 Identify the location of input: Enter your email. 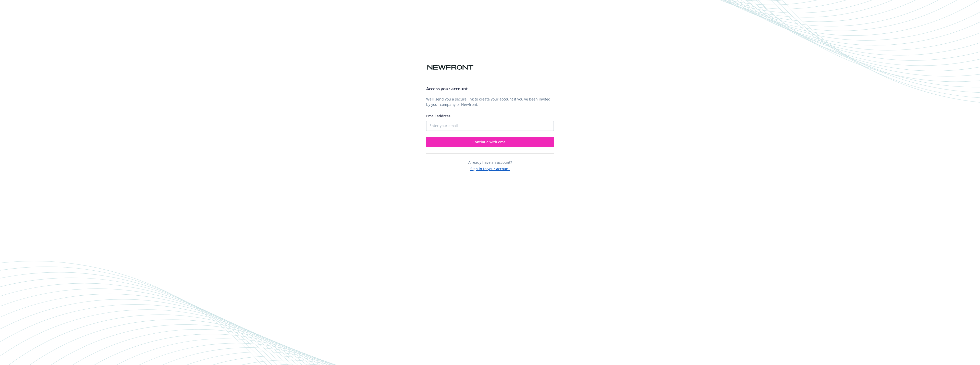
(490, 125).